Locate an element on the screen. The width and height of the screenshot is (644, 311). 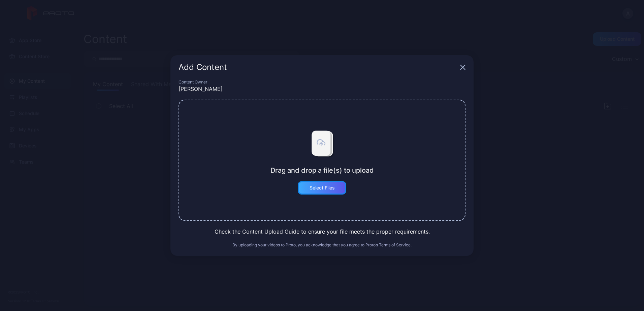
div: Check the to ensure your file meets the proper requirements. is located at coordinates (322, 232).